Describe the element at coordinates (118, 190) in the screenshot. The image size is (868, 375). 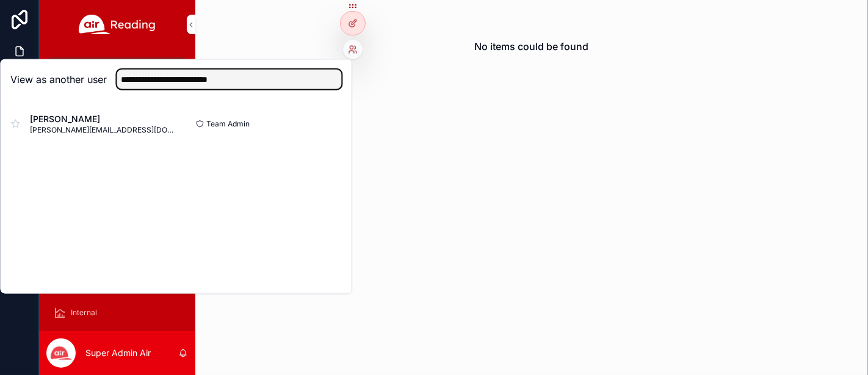
I see `div: scrollable content` at that location.